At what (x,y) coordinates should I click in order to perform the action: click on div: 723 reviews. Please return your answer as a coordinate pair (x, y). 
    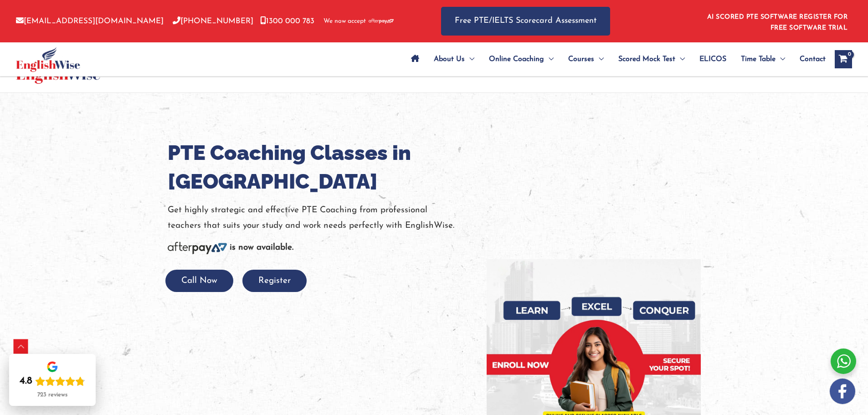
    Looking at the image, I should click on (52, 395).